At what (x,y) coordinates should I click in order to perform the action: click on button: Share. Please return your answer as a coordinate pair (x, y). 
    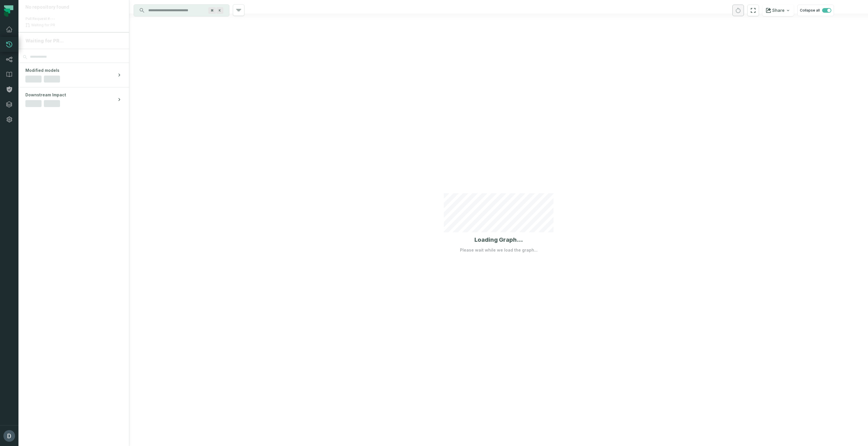
    Looking at the image, I should click on (778, 10).